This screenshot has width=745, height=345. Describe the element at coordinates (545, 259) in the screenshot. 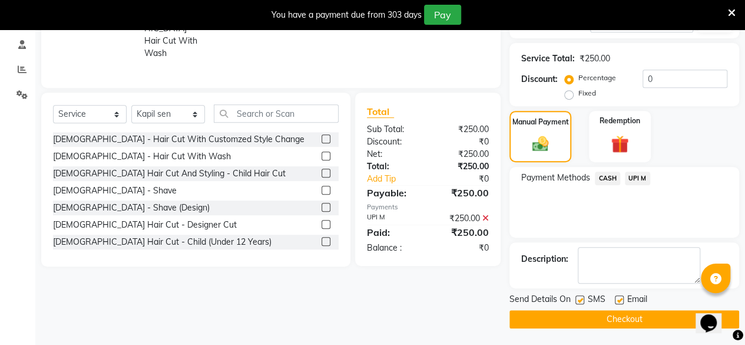

I see `div: Description:` at that location.